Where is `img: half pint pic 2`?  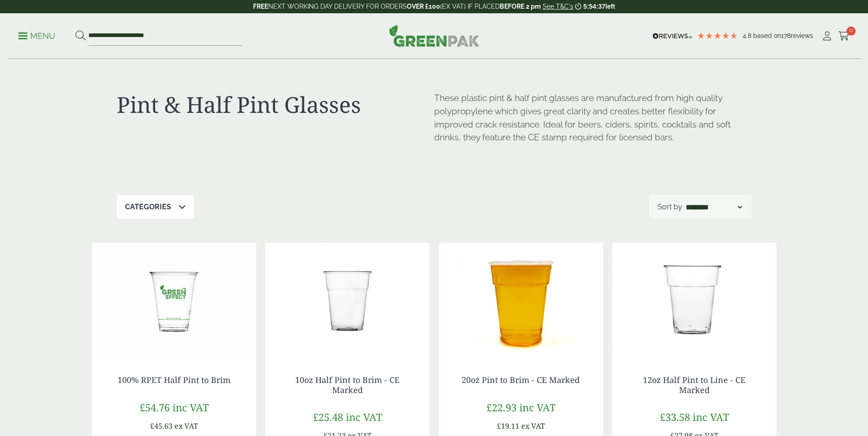 img: half pint pic 2 is located at coordinates (174, 300).